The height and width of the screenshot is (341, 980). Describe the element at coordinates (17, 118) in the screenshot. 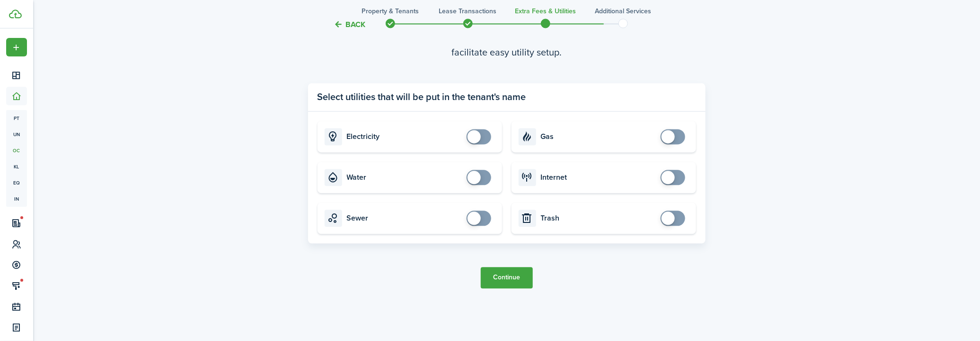

I see `span: pt` at that location.